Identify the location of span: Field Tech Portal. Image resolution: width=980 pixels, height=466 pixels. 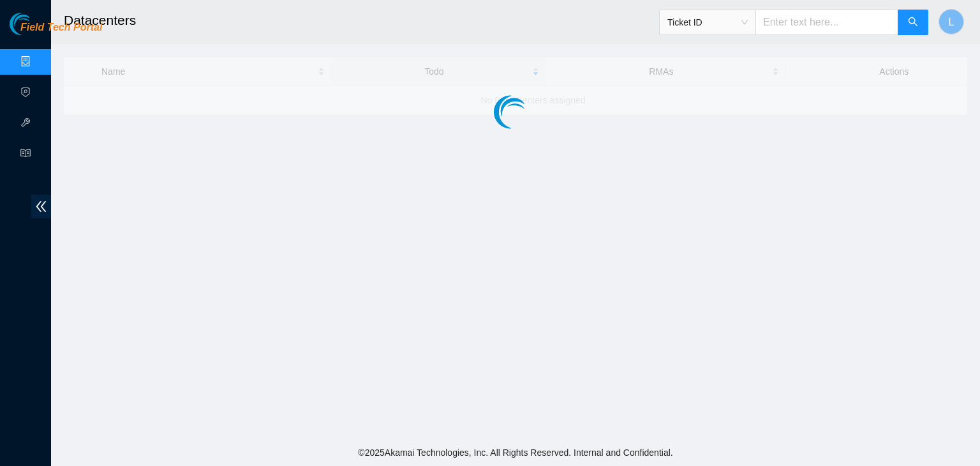
(61, 28).